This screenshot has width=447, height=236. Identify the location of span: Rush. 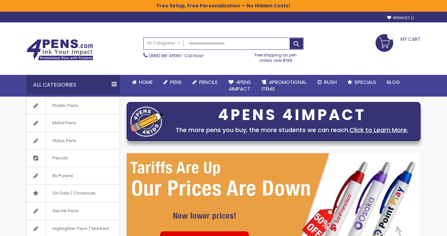
(330, 82).